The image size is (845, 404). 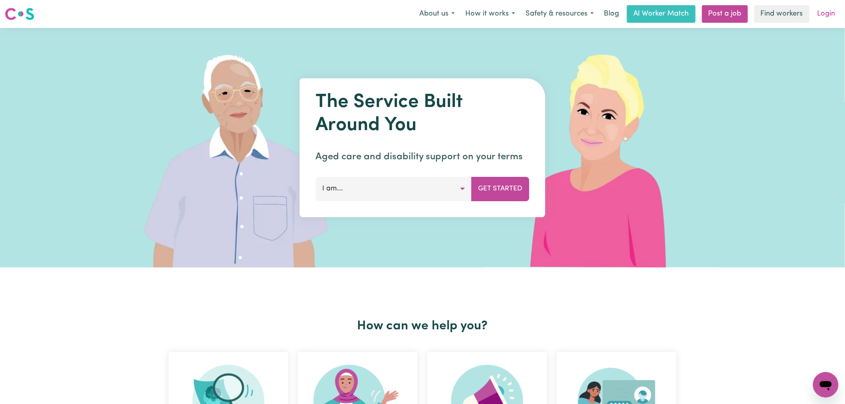 I want to click on button: Safety & resources, so click(x=560, y=14).